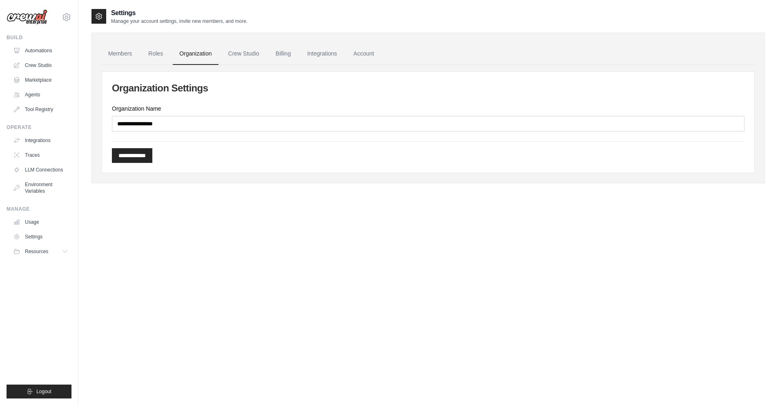  Describe the element at coordinates (428, 88) in the screenshot. I see `h2: Organization Settings` at that location.